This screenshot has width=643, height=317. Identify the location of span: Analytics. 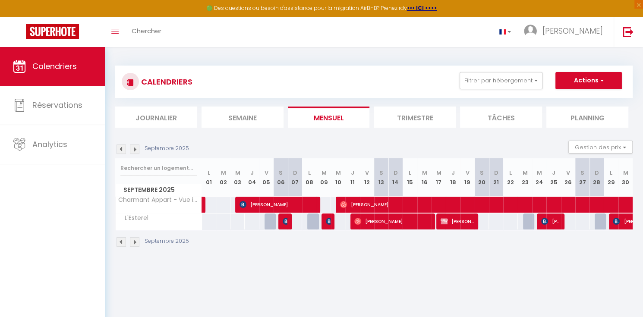
(50, 144).